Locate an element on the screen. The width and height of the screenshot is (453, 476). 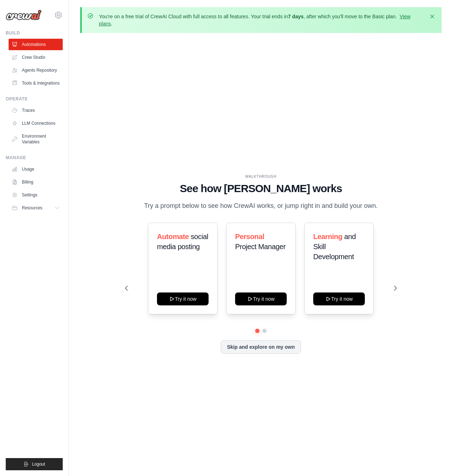
a: Billing is located at coordinates (36, 182).